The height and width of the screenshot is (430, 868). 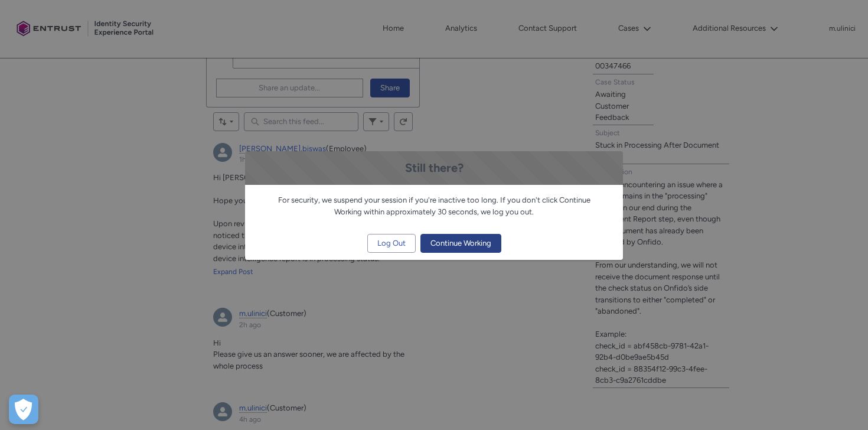 I want to click on button: Log Out, so click(x=391, y=243).